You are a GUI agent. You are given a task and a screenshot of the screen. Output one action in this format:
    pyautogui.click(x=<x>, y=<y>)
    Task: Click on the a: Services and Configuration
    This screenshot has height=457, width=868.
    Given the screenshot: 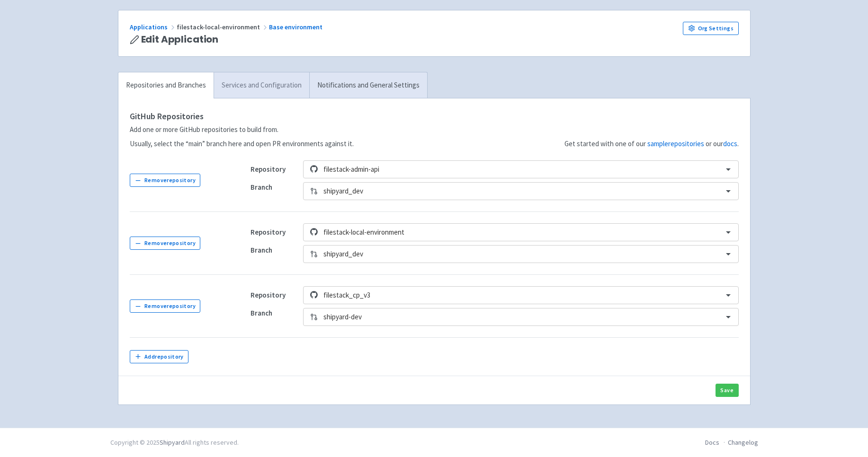 What is the action you would take?
    pyautogui.click(x=261, y=85)
    